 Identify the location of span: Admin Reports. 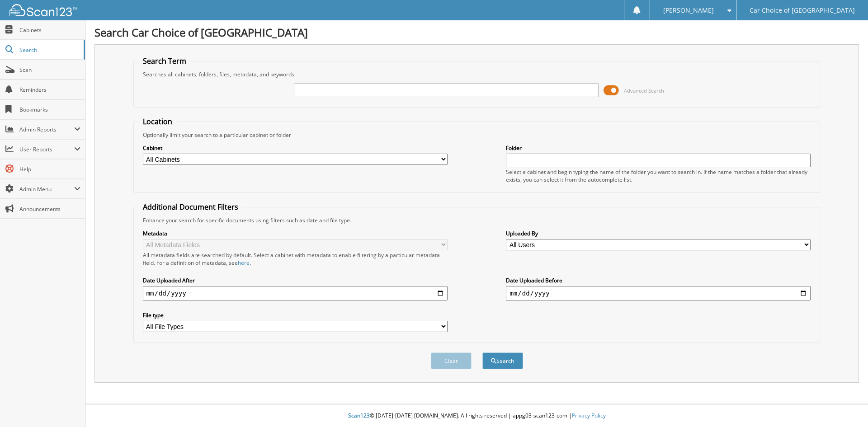
(47, 130).